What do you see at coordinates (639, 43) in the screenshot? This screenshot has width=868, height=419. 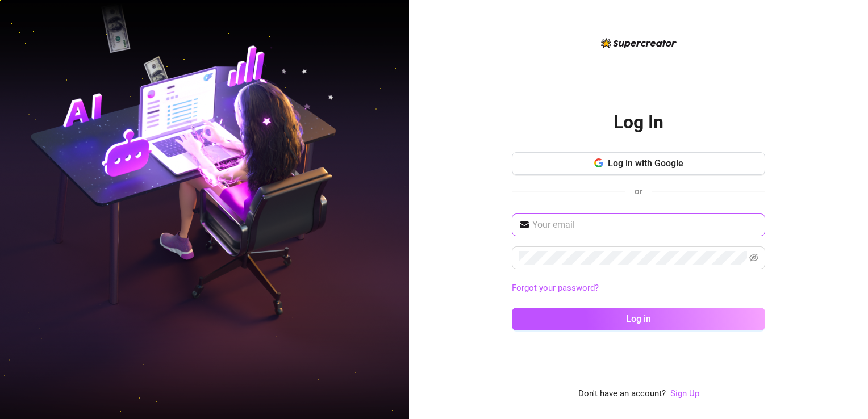 I see `img: logo-BBDzfeDw.svg` at bounding box center [639, 43].